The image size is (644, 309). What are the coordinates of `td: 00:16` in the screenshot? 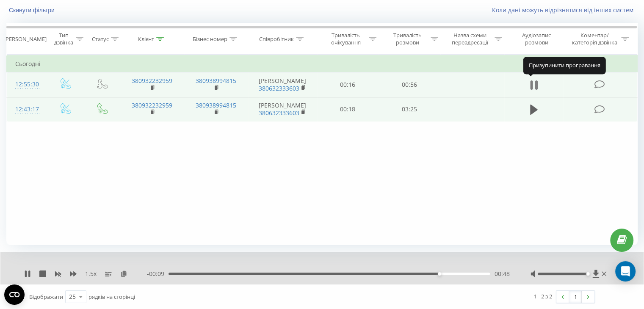 It's located at (348, 85).